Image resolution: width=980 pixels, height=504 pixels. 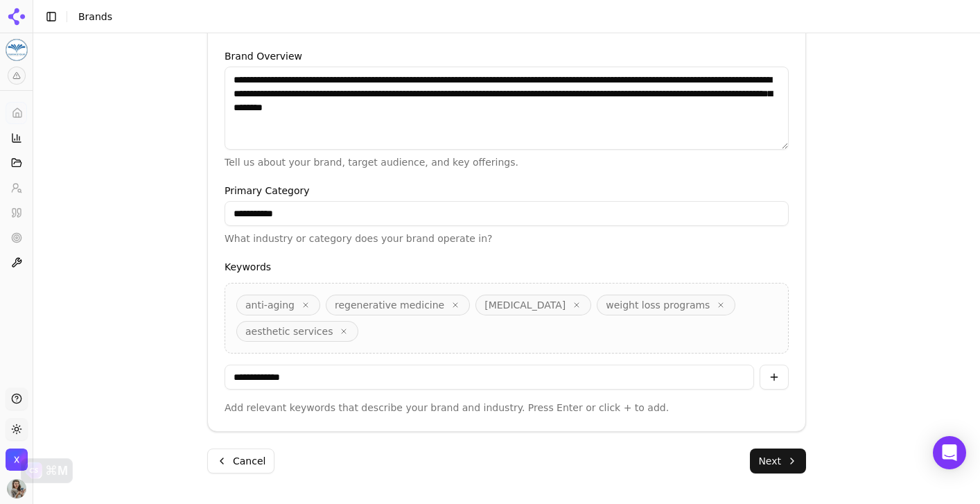 What do you see at coordinates (507, 408) in the screenshot?
I see `p: Add relevant keywords that describe your brand and industry. Press Enter or click + to add.` at bounding box center [507, 408].